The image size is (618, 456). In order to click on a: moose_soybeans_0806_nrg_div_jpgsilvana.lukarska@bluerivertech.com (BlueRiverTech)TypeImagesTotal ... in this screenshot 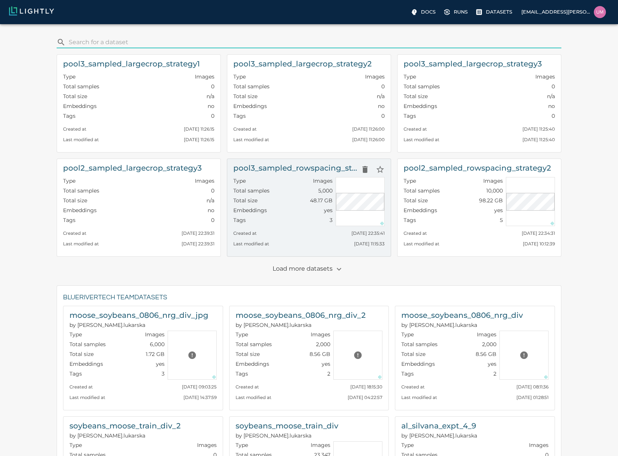, I will do `click(143, 358)`.